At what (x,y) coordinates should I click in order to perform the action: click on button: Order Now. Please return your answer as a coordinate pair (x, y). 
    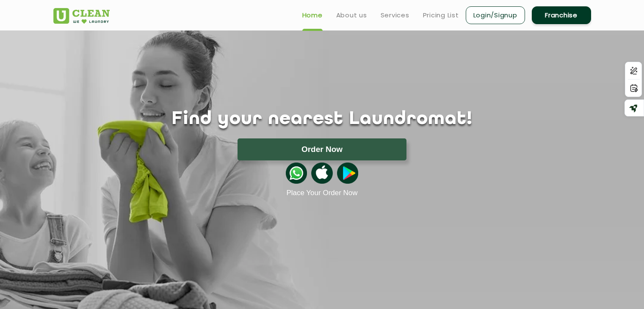
    Looking at the image, I should click on (322, 149).